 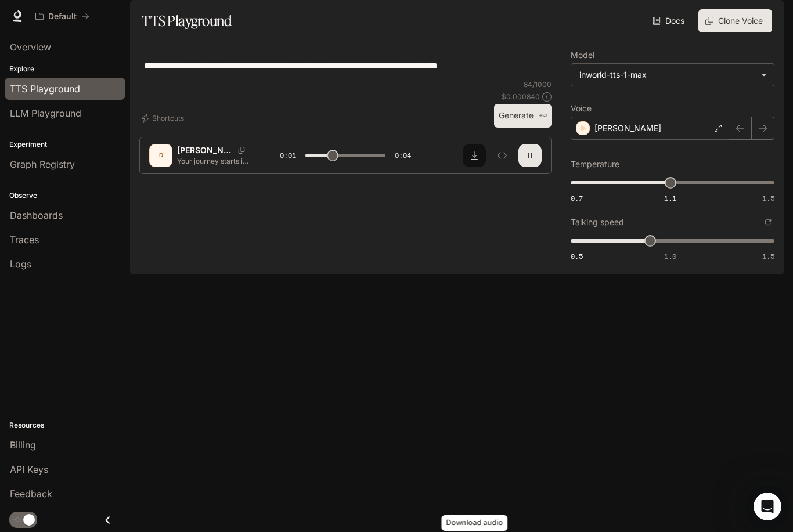 What do you see at coordinates (670, 256) in the screenshot?
I see `span: 1.0` at bounding box center [670, 256].